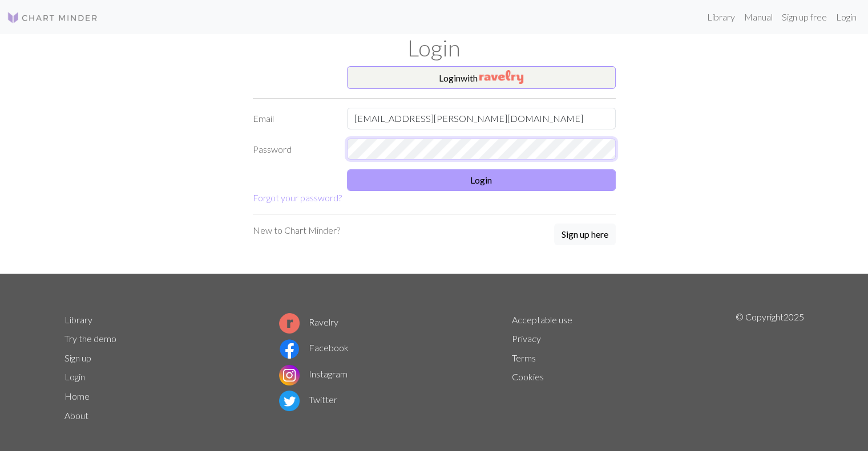  I want to click on h1: Login, so click(434, 48).